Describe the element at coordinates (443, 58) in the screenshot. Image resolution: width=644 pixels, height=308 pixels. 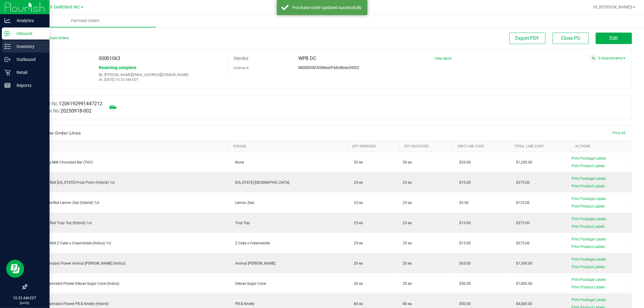
I see `a: View More` at that location.